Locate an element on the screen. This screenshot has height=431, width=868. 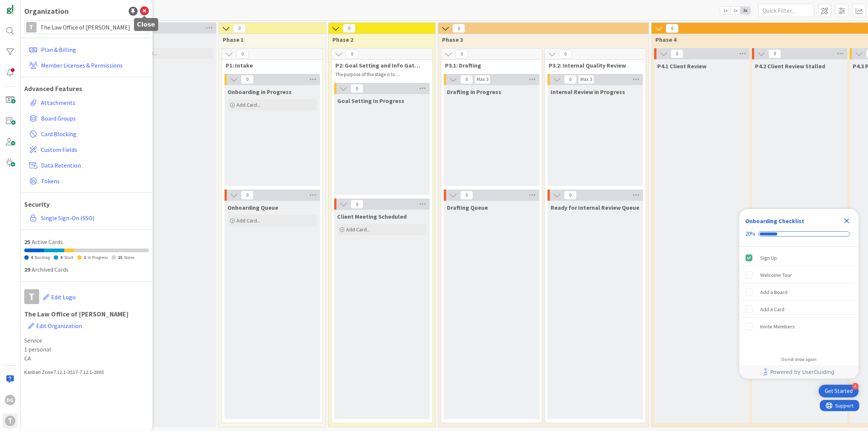
span: P4.1 Client Review is located at coordinates (682, 66).